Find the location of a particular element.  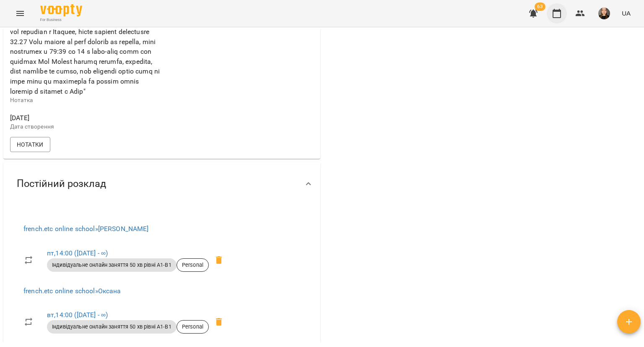

span: Видалити приватний урок Жюлі пт 14:00 клієнта Яна Жорник is located at coordinates (219, 260).